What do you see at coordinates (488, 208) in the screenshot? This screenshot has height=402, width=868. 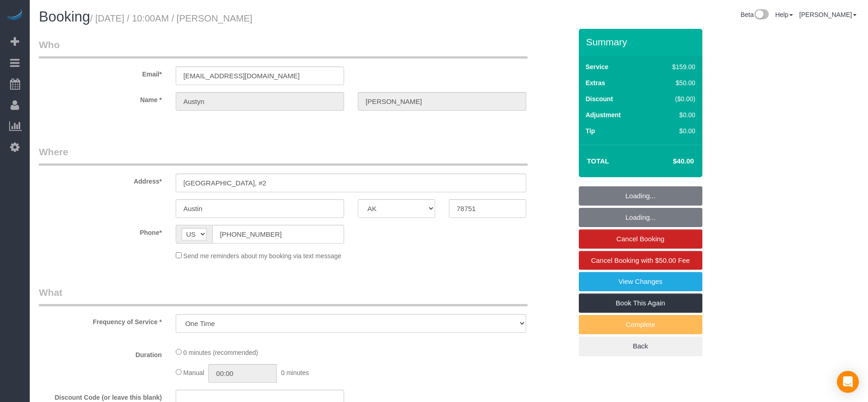 I see `input: Zip Code*` at bounding box center [488, 208].